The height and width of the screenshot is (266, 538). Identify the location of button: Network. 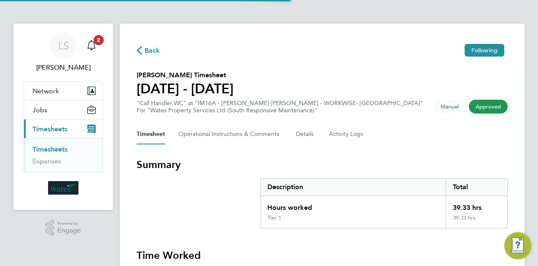
(63, 91).